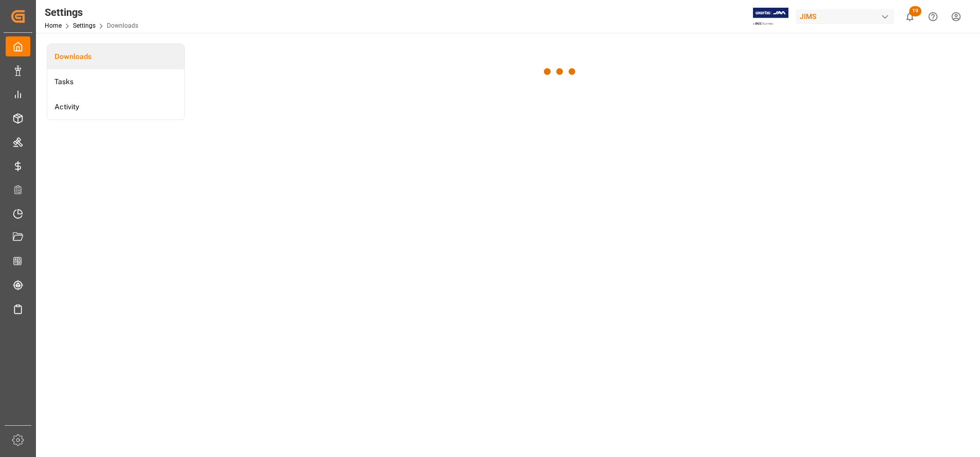 The image size is (980, 457). I want to click on li: Downloads, so click(116, 57).